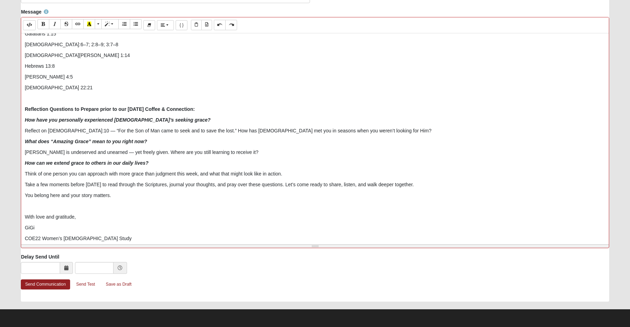  Describe the element at coordinates (86, 163) in the screenshot. I see `i: How can we extend grace to others in our daily lives?` at that location.